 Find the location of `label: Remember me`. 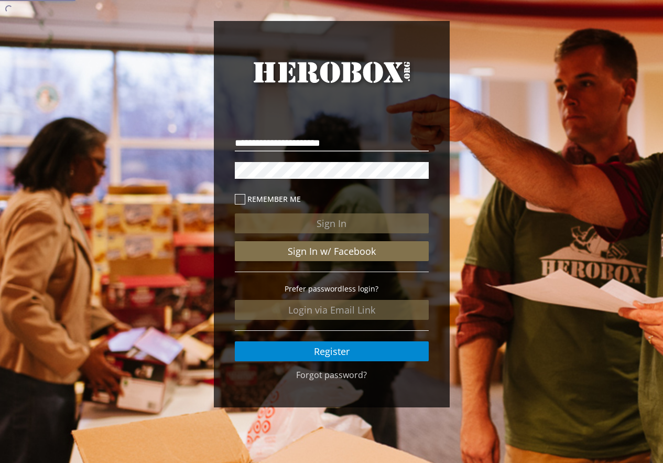

label: Remember me is located at coordinates (332, 199).